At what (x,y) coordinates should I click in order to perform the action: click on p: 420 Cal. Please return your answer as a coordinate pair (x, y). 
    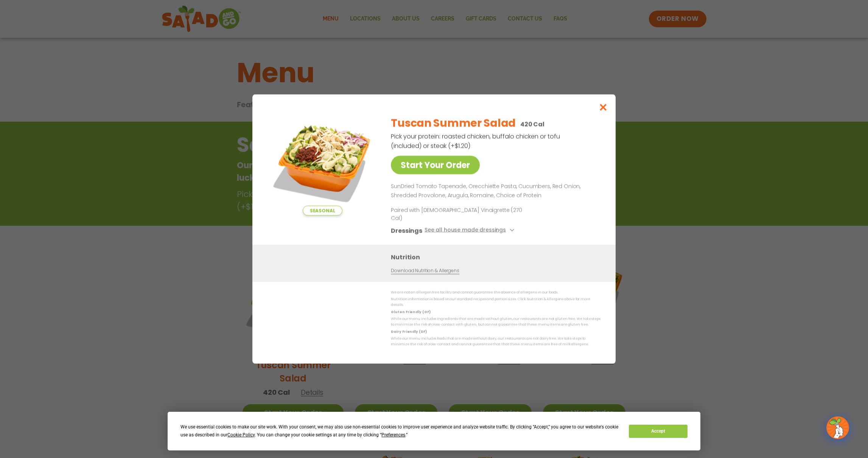
    Looking at the image, I should click on (533, 124).